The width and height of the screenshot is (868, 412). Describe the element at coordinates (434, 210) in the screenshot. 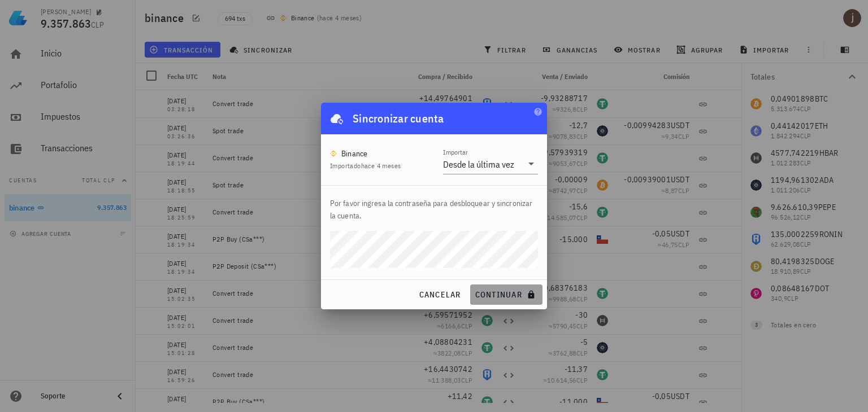

I see `p: Por favor ingresa la contraseña para desbloquear y sincronizar la cuenta.` at that location.